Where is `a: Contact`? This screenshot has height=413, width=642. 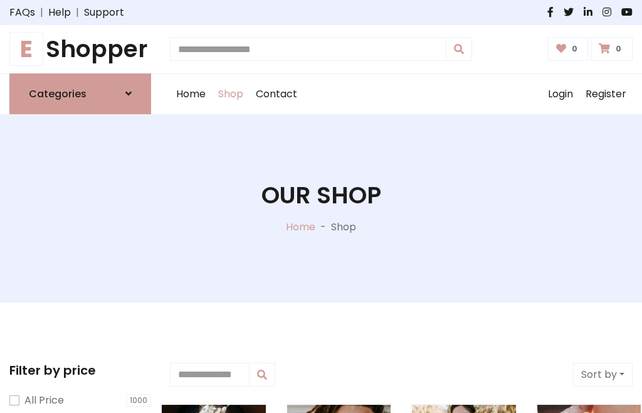
a: Contact is located at coordinates (277, 94).